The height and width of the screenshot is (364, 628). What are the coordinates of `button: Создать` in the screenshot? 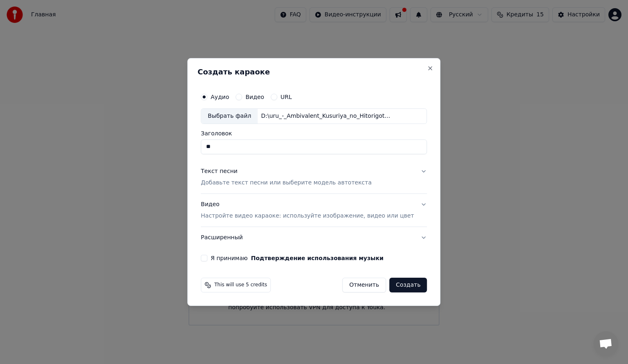 It's located at (408, 285).